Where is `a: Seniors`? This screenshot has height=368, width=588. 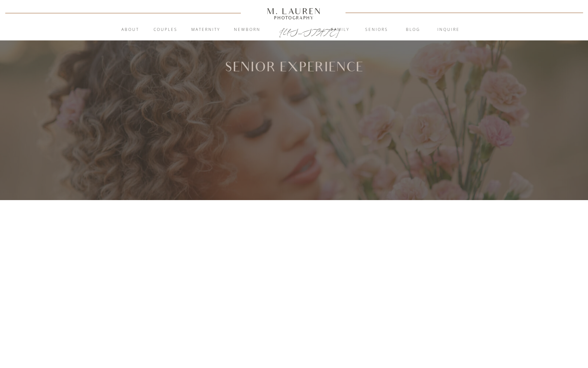 a: Seniors is located at coordinates (376, 30).